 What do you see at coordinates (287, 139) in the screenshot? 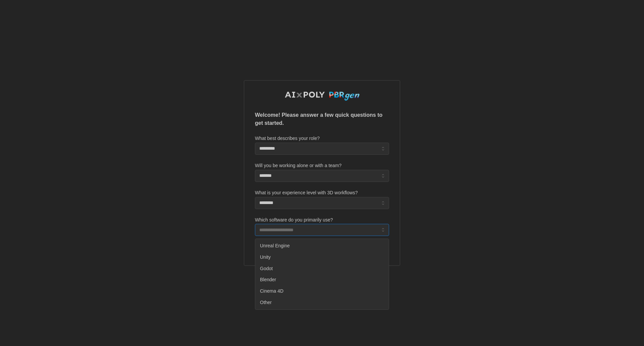
I see `label: What best describes your role?` at bounding box center [287, 139].